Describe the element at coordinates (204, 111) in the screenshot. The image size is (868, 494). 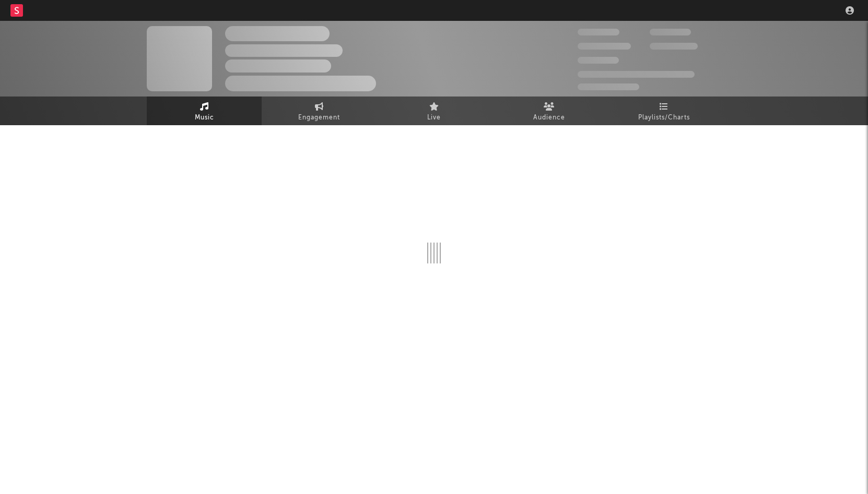
I see `a: Music` at that location.